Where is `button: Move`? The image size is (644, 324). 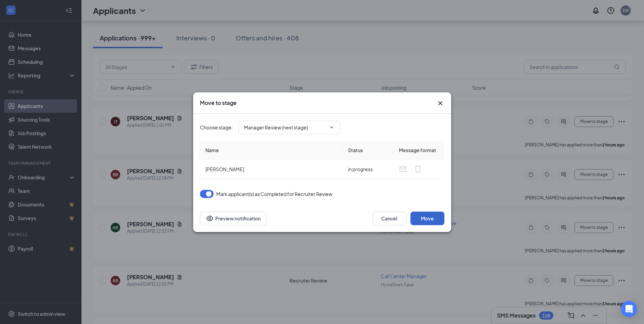
button: Move is located at coordinates (427, 218).